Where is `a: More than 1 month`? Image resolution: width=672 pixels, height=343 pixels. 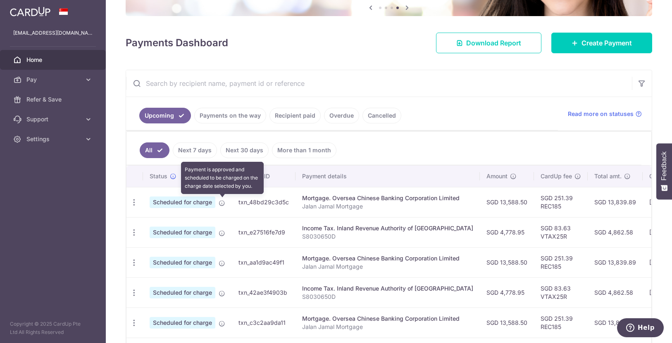
a: More than 1 month is located at coordinates (304, 150).